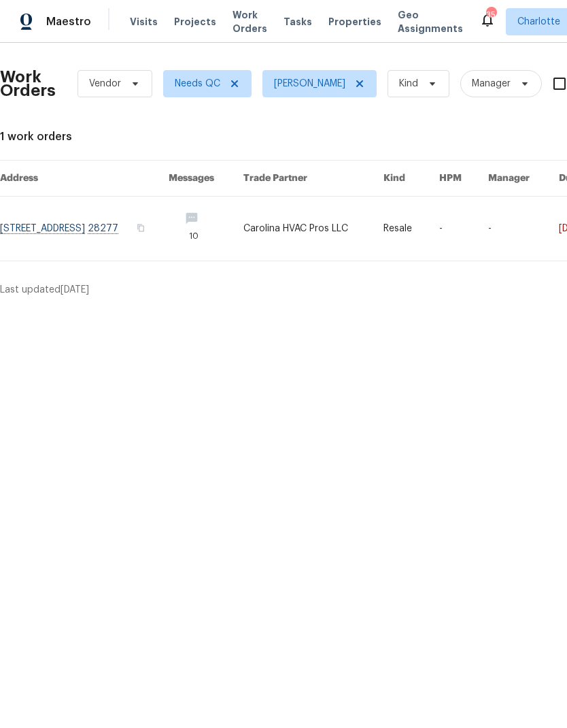  I want to click on span: Geo Assignments, so click(431, 22).